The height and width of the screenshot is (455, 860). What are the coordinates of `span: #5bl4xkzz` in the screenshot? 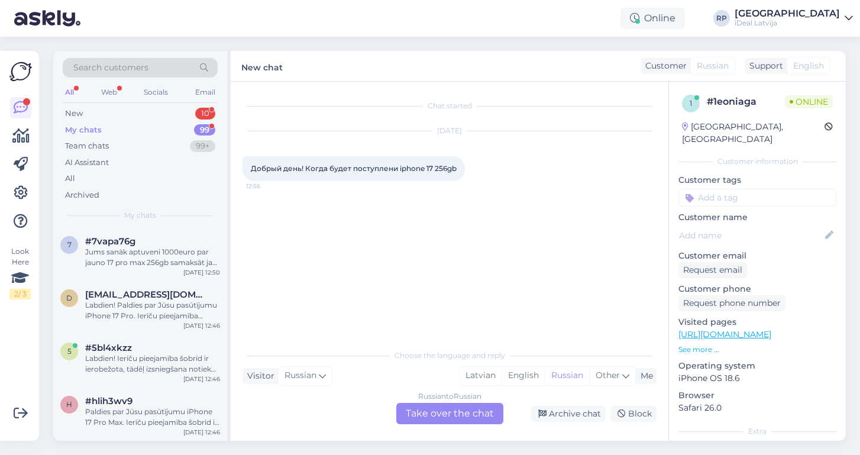 It's located at (108, 348).